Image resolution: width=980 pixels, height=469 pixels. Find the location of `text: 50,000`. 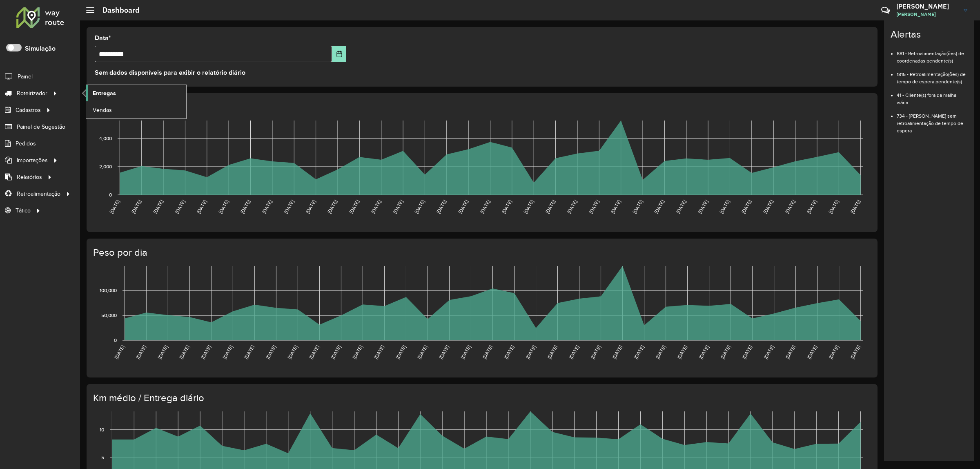

text: 50,000 is located at coordinates (109, 316).